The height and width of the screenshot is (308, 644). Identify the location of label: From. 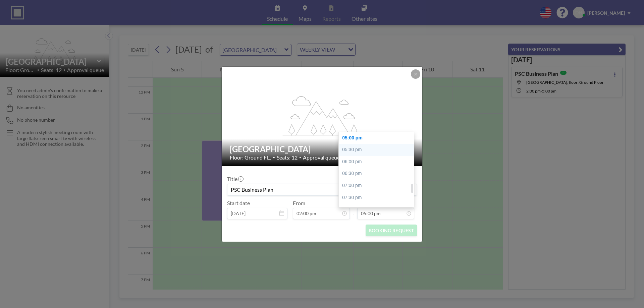
(299, 203).